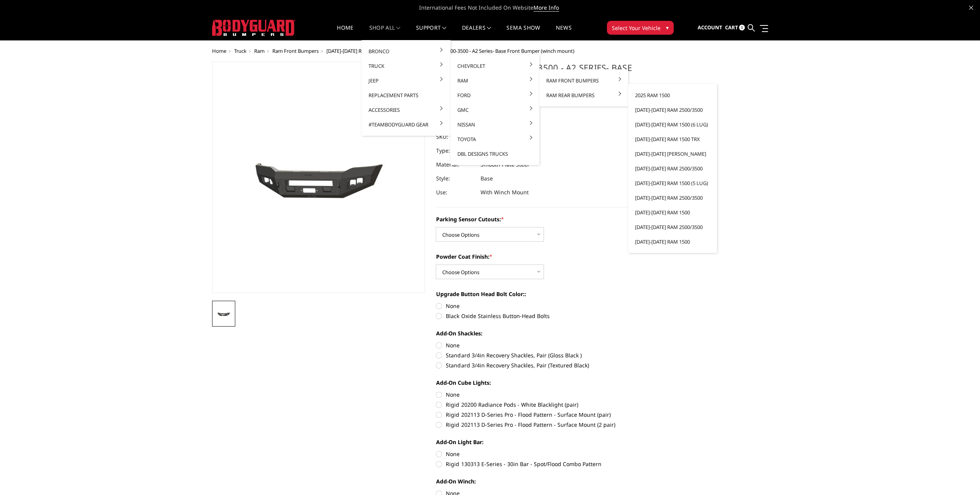  Describe the element at coordinates (495, 125) in the screenshot. I see `a: Nissan` at that location.